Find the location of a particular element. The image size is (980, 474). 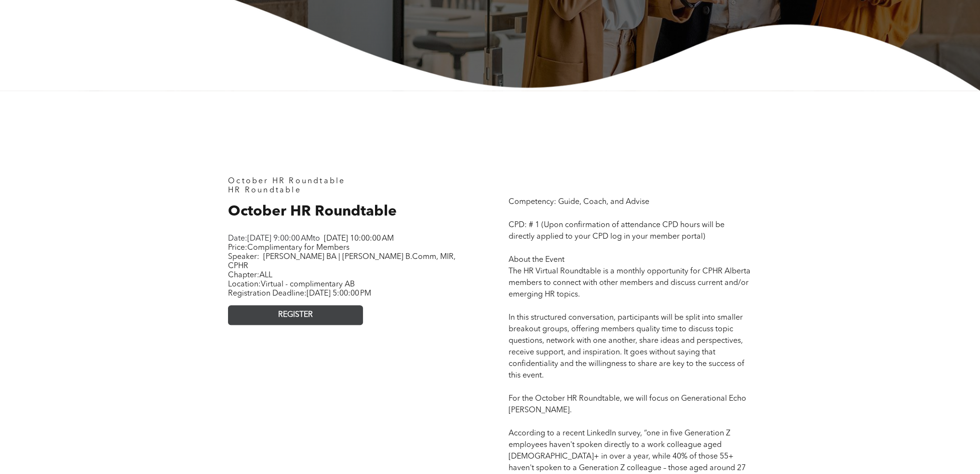

span: Complimentary for Members is located at coordinates (298, 248).